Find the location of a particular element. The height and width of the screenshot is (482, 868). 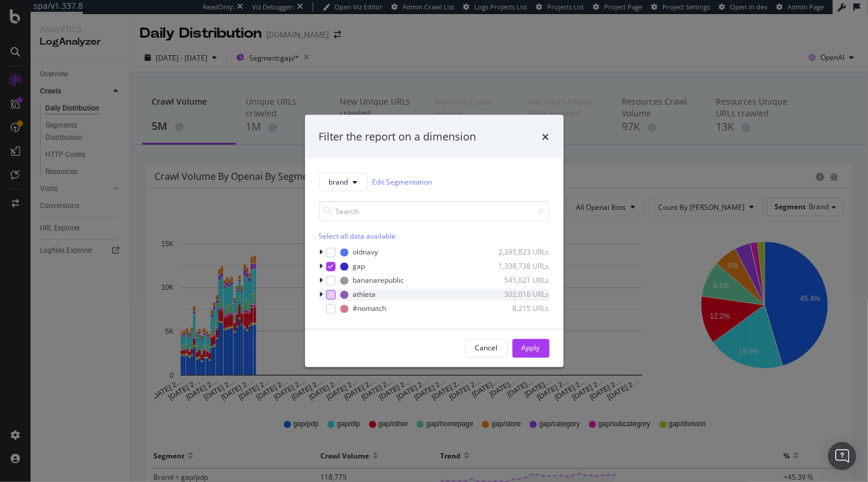

div: times is located at coordinates (546, 137).